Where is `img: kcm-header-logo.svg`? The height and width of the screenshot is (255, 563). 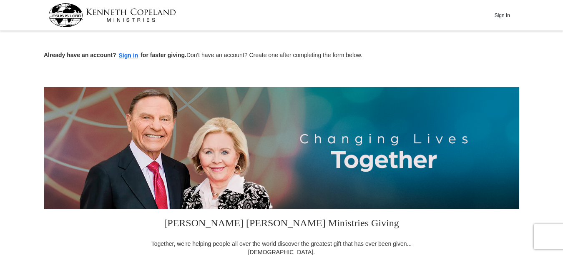 img: kcm-header-logo.svg is located at coordinates (112, 15).